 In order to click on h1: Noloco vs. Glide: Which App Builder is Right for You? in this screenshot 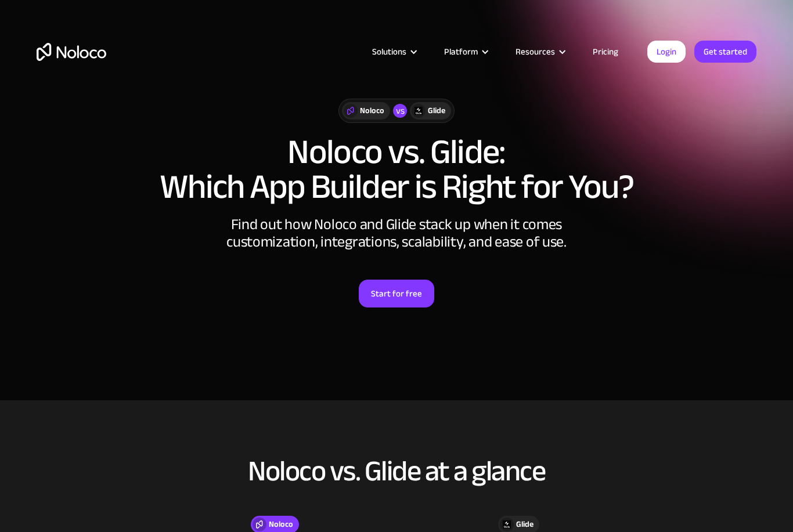, I will do `click(396, 170)`.